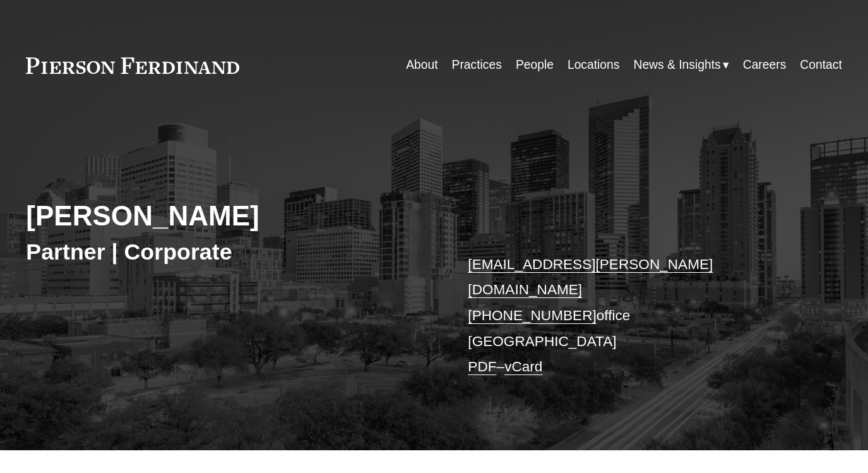  Describe the element at coordinates (681, 65) in the screenshot. I see `a: folder dropdown` at that location.